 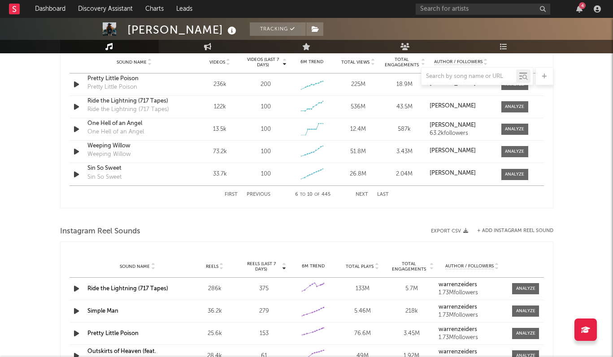 I want to click on div: 5.46M, so click(x=362, y=311).